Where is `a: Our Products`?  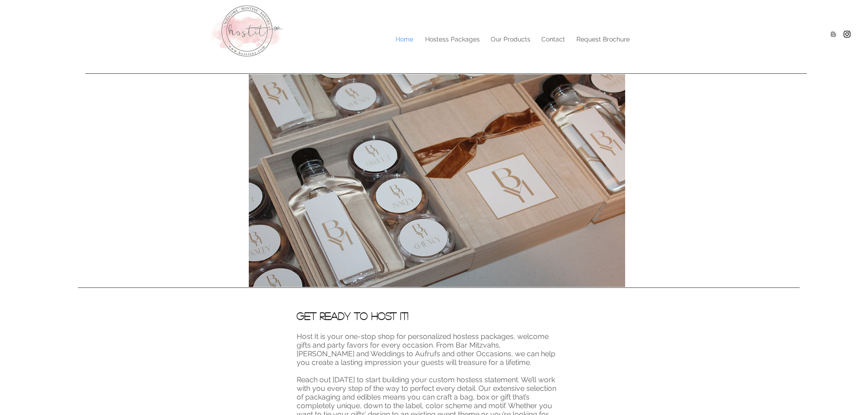 a: Our Products is located at coordinates (510, 39).